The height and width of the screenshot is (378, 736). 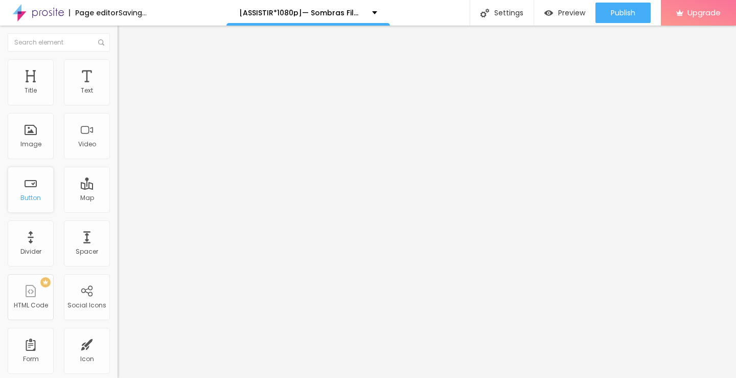 What do you see at coordinates (302, 13) in the screenshot?
I see `p: [ASSISTIR*1080p]— Sombras FilmeOnline Dublado Grátis Em Português` at bounding box center [302, 13].